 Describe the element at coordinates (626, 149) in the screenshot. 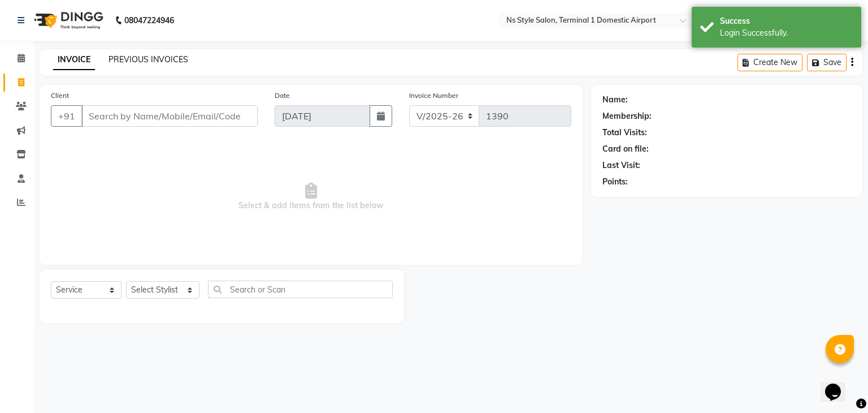

I see `div: Card on file:` at that location.